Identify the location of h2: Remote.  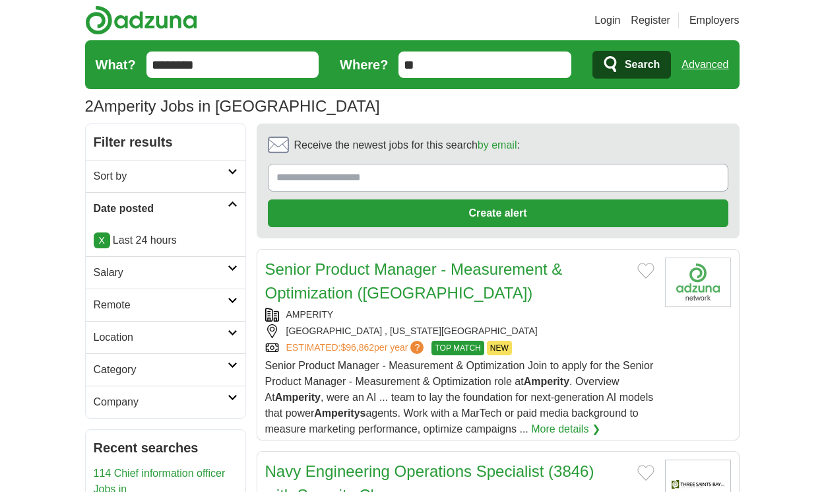
(160, 305).